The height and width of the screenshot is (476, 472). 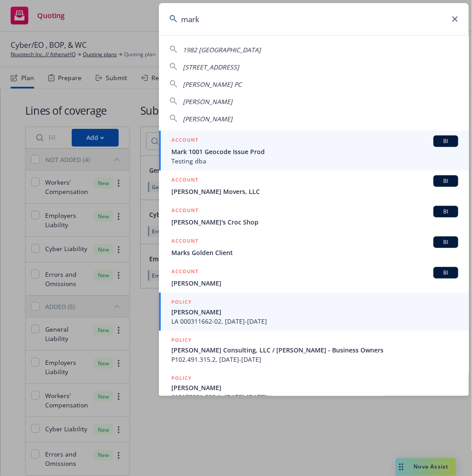 What do you see at coordinates (314, 246) in the screenshot?
I see `a: ACCOUNTBIMarks Golden Client` at bounding box center [314, 246].